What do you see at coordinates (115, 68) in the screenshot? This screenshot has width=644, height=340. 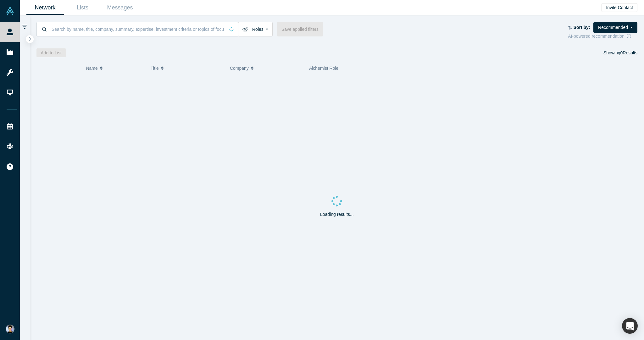 I see `button: Name` at bounding box center [115, 68].